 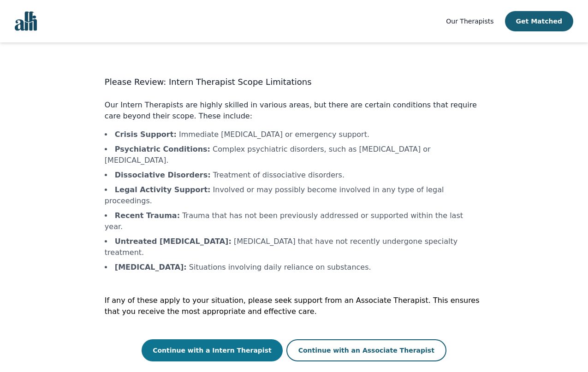 I want to click on a: Our Therapists, so click(x=470, y=21).